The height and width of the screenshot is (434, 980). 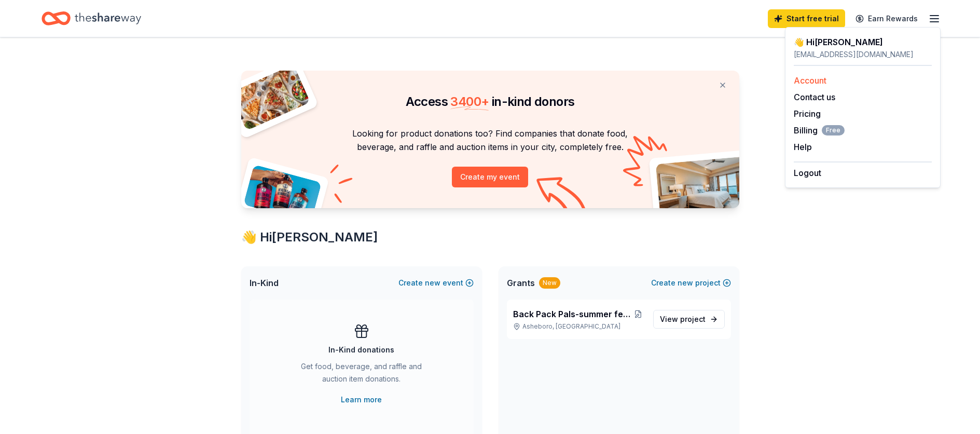 I want to click on img: Pizza, so click(x=270, y=98).